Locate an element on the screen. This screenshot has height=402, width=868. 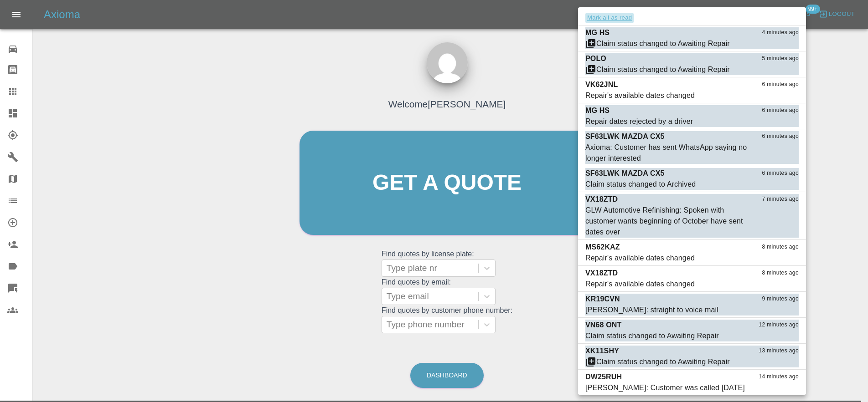
span: 9 minutes ago is located at coordinates (779, 300).